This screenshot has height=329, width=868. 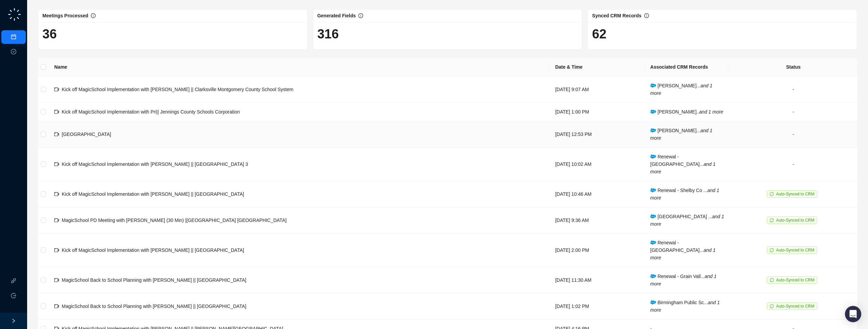 I want to click on div: Open Intercom Messenger, so click(x=853, y=313).